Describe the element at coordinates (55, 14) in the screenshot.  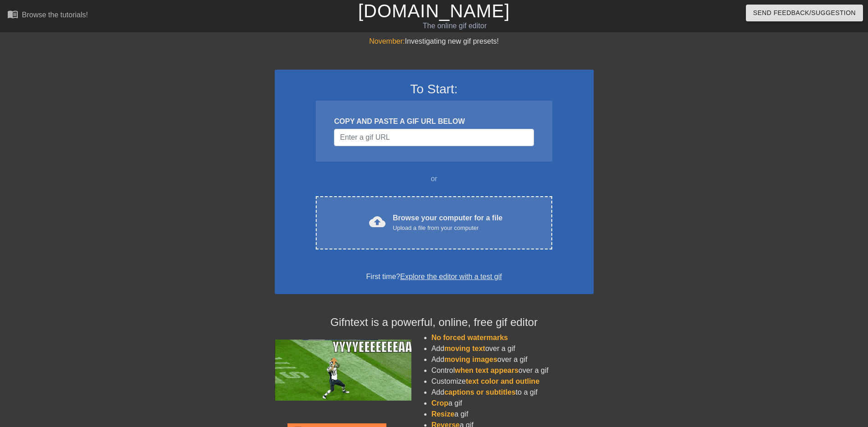
I see `div: Browse the tutorials!` at that location.